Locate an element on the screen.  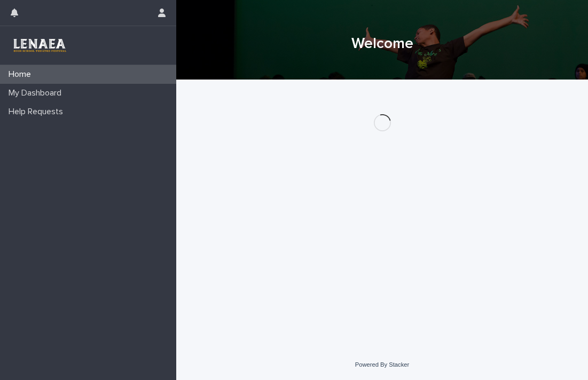
h1: Welcome is located at coordinates (381, 44).